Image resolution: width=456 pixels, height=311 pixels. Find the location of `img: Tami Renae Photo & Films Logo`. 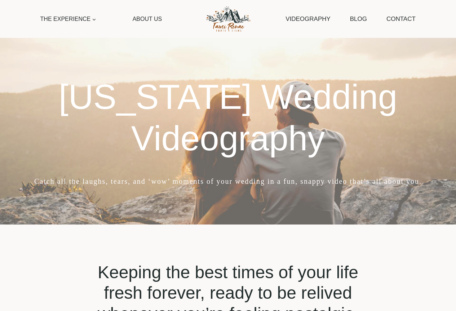

img: Tami Renae Photo & Films Logo is located at coordinates (228, 19).